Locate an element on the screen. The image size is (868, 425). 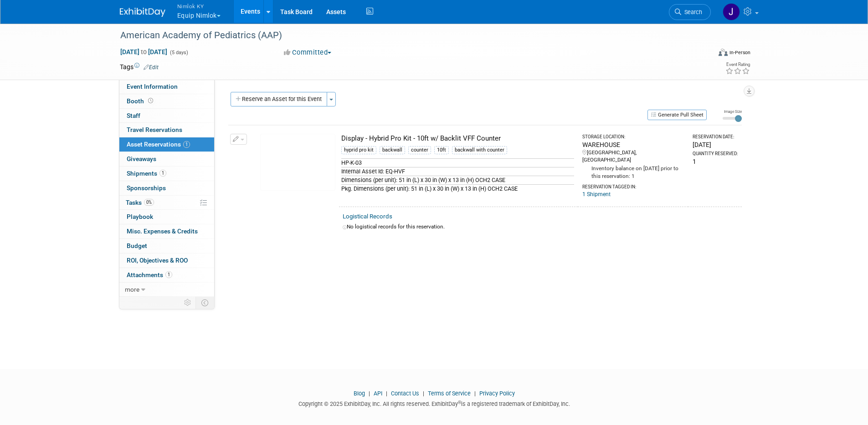
div: 1 is located at coordinates (714, 162).